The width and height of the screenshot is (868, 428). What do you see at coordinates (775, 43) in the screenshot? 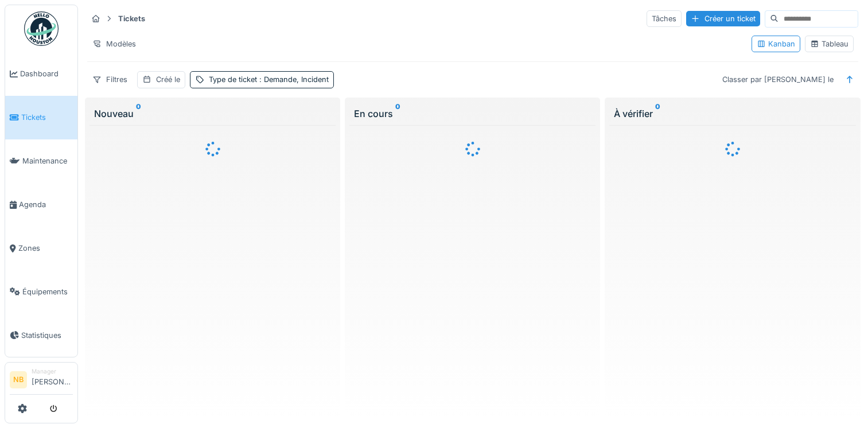
I see `div: Kanban` at bounding box center [775, 43].